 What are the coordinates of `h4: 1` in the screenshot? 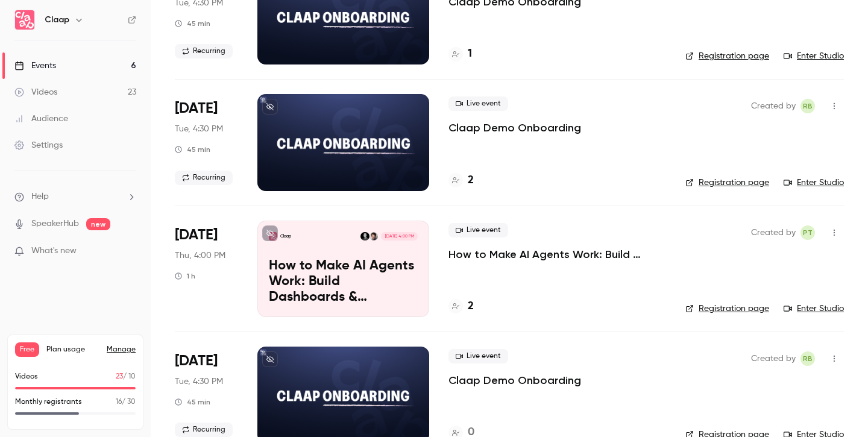 It's located at (470, 53).